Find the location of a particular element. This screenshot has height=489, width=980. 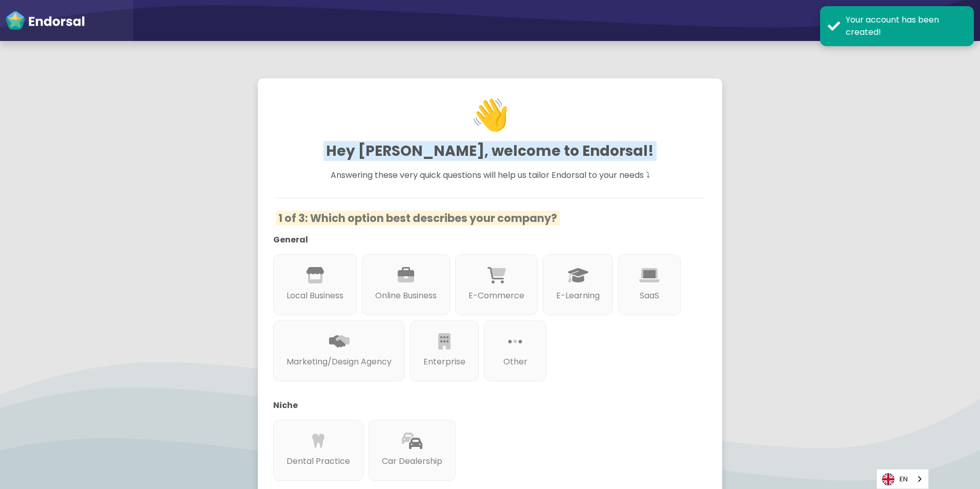

p: E-Commerce is located at coordinates (496, 296).